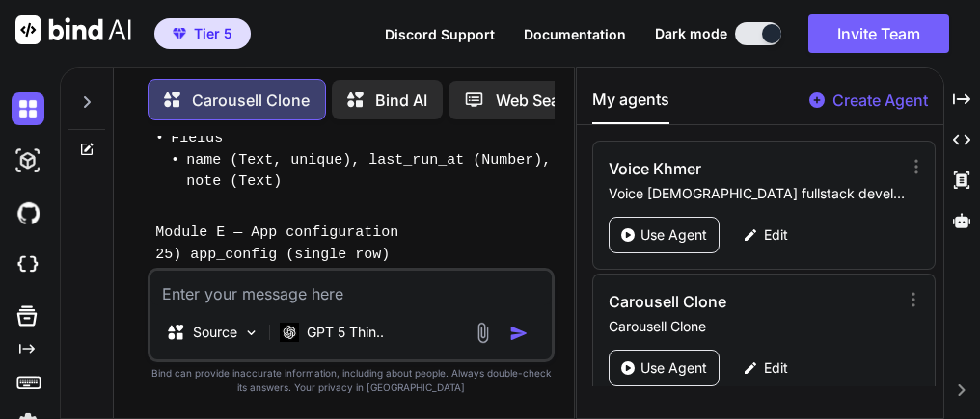  Describe the element at coordinates (213, 33) in the screenshot. I see `span: Tier 5` at that location.